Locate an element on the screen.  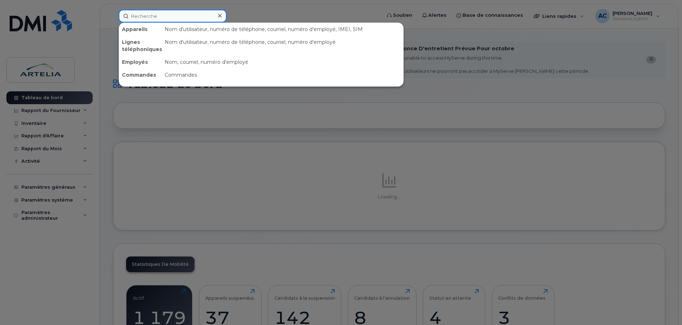
div: Appareils is located at coordinates (140, 29).